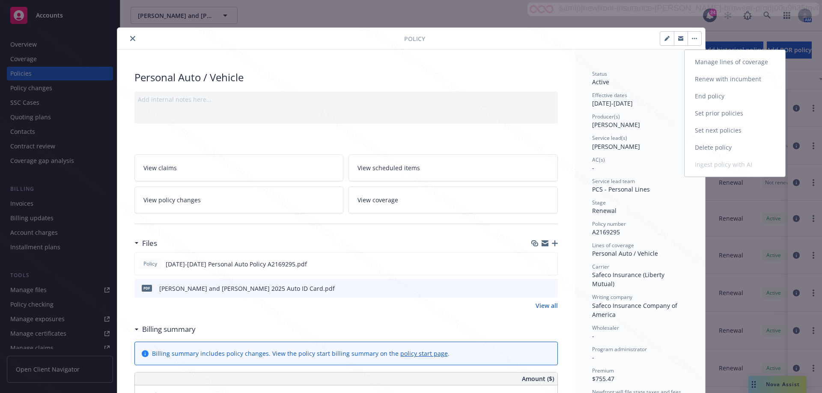  I want to click on span: Status, so click(599, 74).